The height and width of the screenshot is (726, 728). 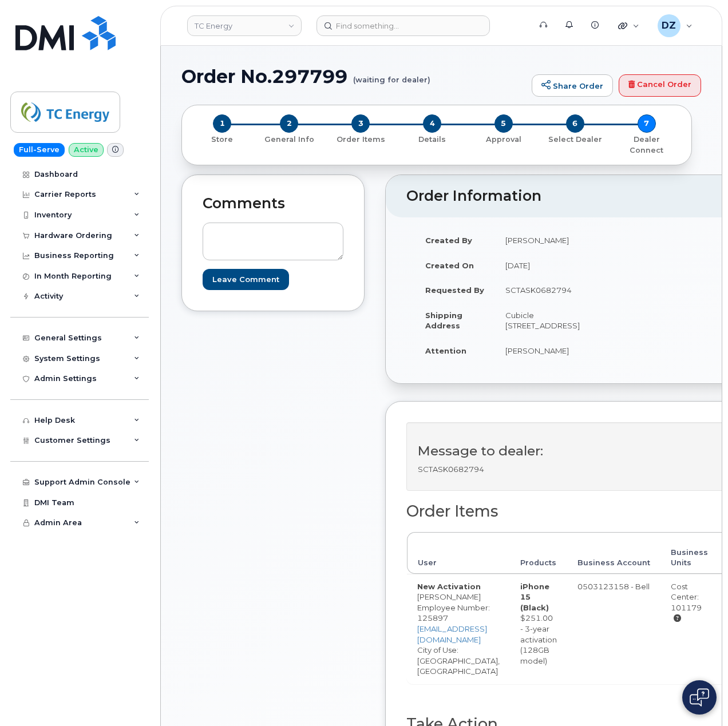 What do you see at coordinates (289, 139) in the screenshot?
I see `p: General Info` at bounding box center [289, 139].